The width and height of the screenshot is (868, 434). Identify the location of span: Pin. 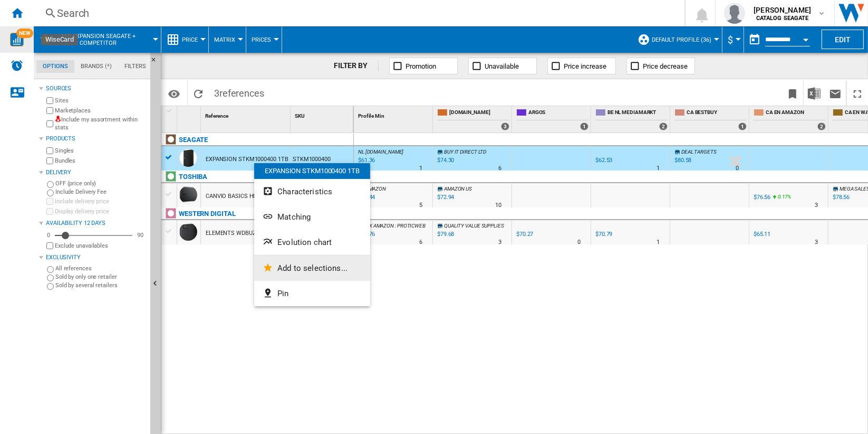
(283, 294).